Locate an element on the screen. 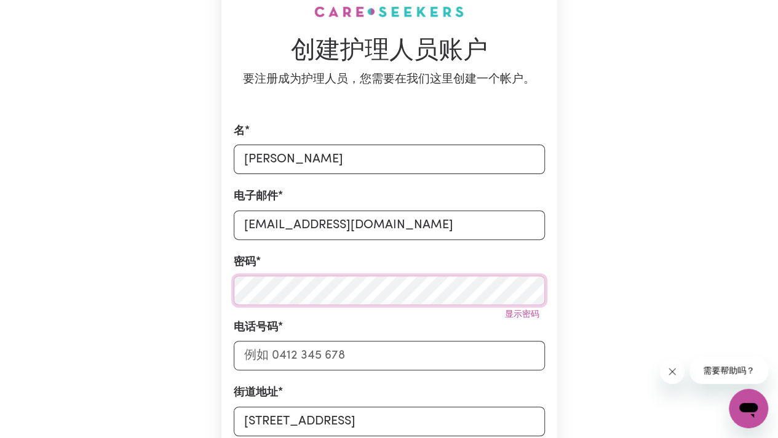 The width and height of the screenshot is (778, 438). font: 要注册成为护理人员，您需要在我们这里创建一个帐户。 is located at coordinates (389, 79).